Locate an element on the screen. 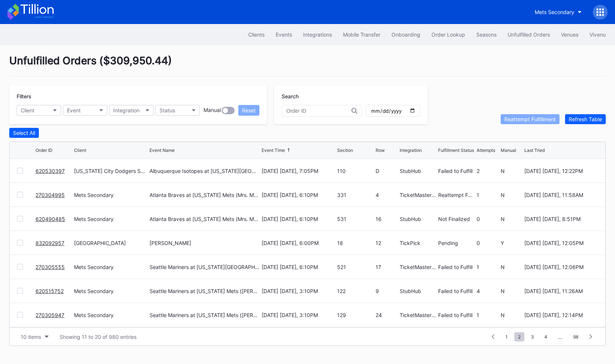 This screenshot has height=364, width=615. button: Venues is located at coordinates (569, 35).